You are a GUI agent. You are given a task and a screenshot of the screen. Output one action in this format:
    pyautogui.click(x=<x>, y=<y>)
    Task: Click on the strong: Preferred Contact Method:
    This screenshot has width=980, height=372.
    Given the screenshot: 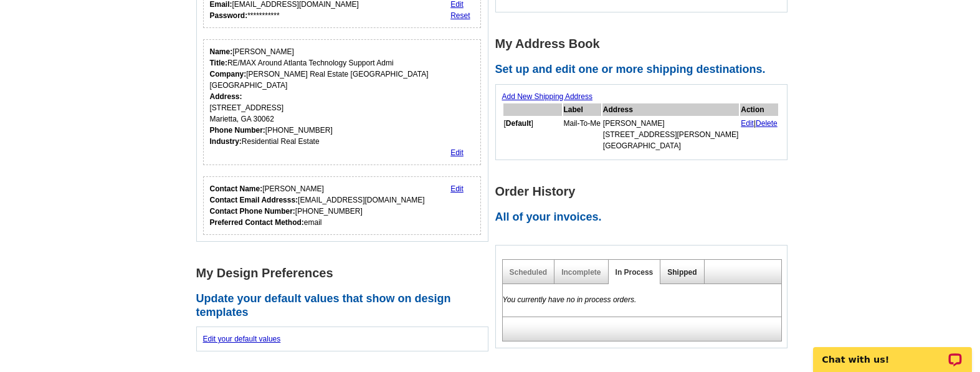 What is the action you would take?
    pyautogui.click(x=257, y=222)
    